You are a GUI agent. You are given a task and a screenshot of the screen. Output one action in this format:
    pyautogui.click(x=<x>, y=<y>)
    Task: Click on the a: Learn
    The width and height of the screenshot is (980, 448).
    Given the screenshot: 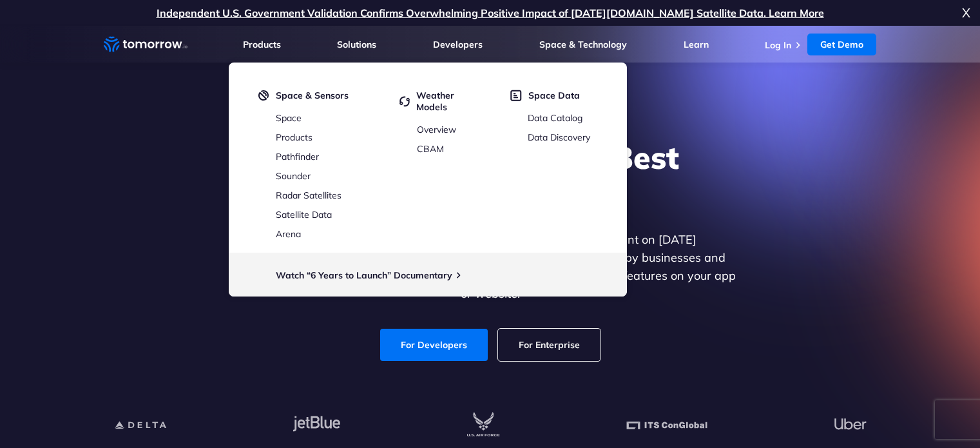 What is the action you would take?
    pyautogui.click(x=696, y=45)
    